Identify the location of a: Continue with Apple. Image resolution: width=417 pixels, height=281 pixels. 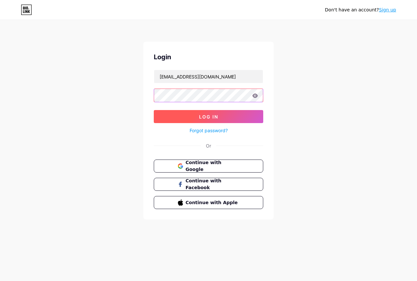
(208, 203).